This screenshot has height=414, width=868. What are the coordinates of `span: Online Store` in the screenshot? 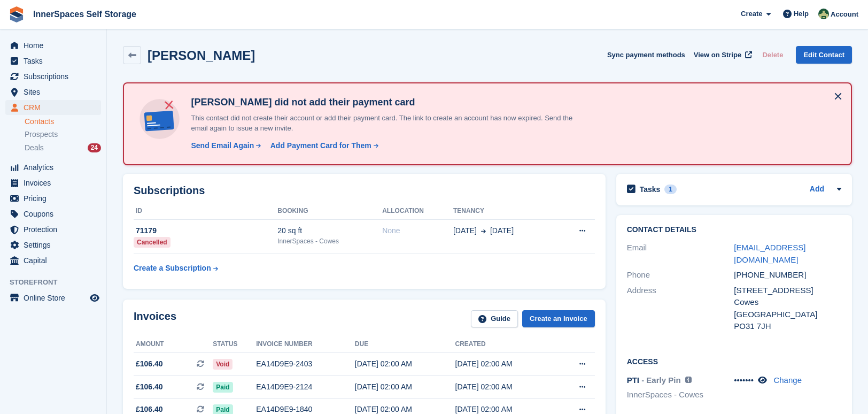 It's located at (56, 298).